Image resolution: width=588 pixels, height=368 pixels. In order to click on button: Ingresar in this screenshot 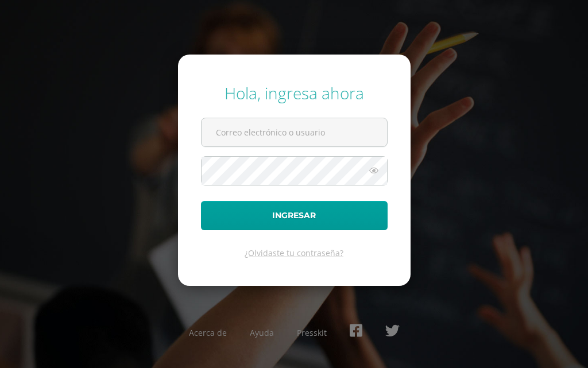, I will do `click(294, 215)`.